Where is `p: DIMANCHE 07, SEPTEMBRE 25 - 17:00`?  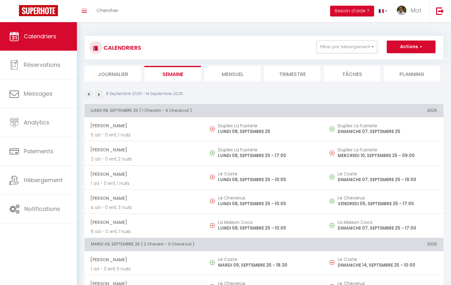
p: DIMANCHE 07, SEPTEMBRE 25 - 17:00 is located at coordinates (387, 228).